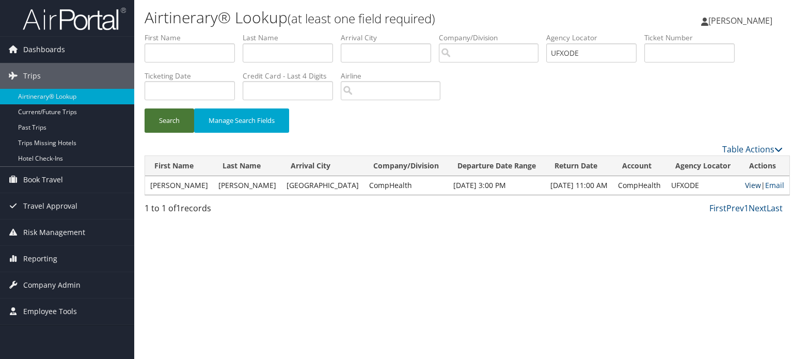 This screenshot has height=359, width=793. I want to click on label: Agency Locator, so click(595, 38).